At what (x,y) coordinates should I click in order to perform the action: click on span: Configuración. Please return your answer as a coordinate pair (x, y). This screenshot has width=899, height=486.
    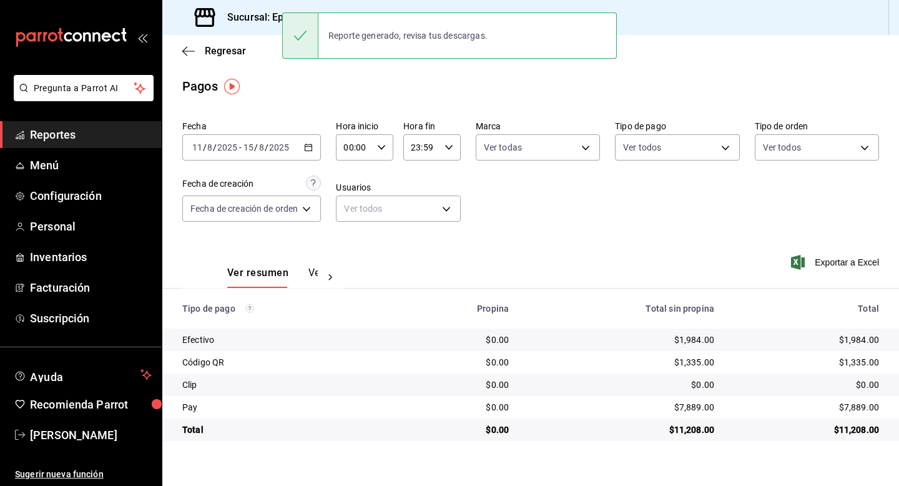
    Looking at the image, I should click on (91, 195).